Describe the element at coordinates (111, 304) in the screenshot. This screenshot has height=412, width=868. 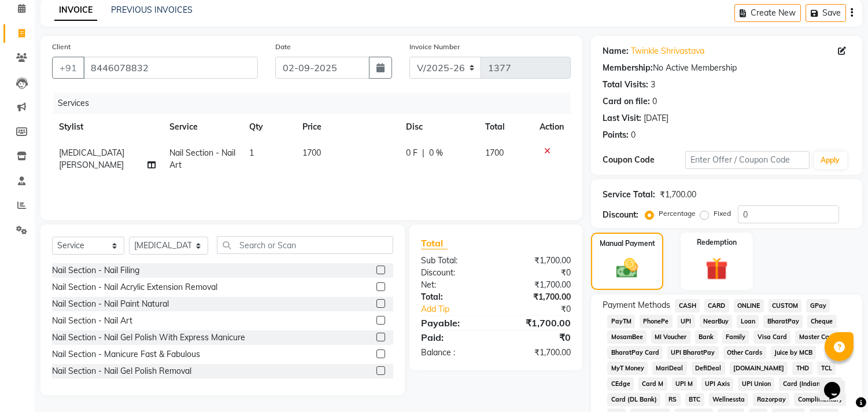
I see `div: Nail Section - Nail Paint Natural` at that location.